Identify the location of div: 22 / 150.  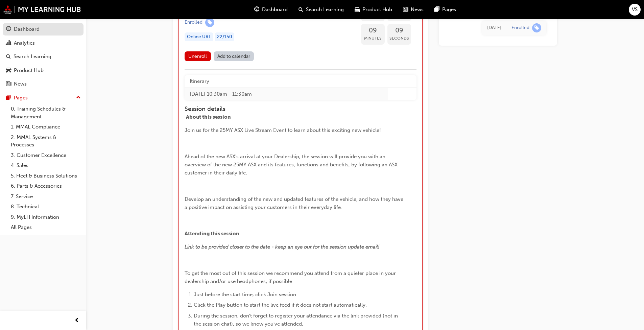
(224, 37).